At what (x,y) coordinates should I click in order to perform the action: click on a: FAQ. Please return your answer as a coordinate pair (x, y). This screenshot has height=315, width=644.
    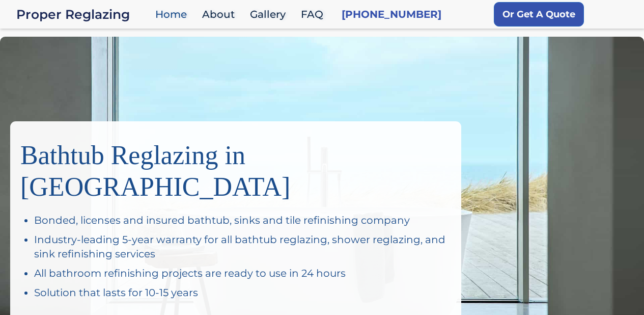
    Looking at the image, I should click on (315, 14).